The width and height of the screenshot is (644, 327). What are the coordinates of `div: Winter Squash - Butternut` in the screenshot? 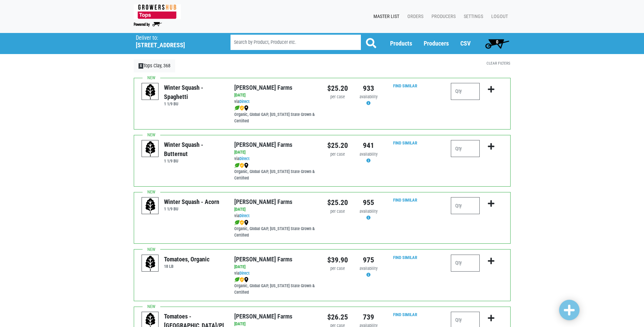 It's located at (194, 149).